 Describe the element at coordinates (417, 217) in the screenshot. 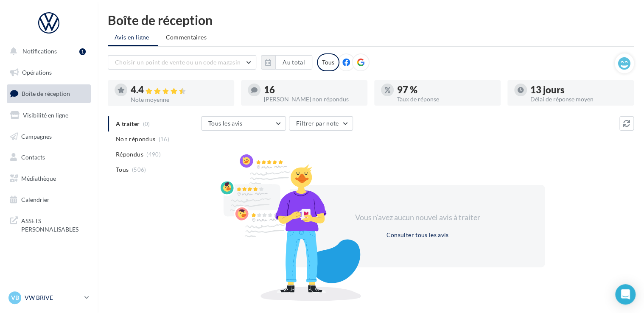

I see `div: Vous n'avez aucun nouvel avis à traiter` at that location.